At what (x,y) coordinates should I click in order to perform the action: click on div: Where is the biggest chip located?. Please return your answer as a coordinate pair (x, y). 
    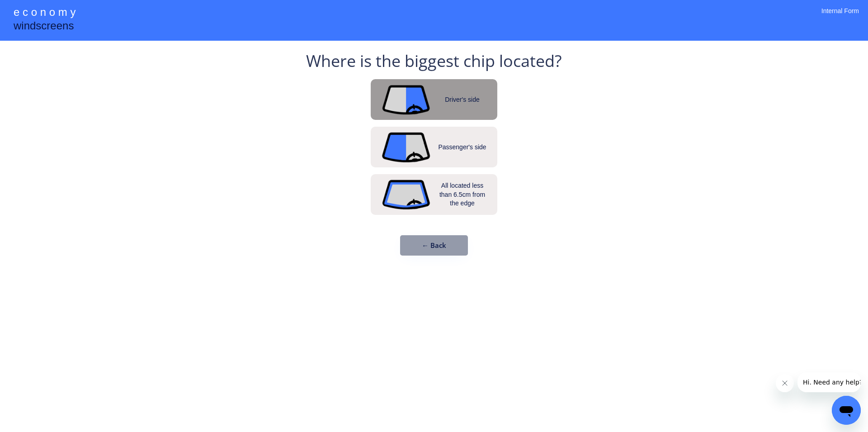
    Looking at the image, I should click on (434, 61).